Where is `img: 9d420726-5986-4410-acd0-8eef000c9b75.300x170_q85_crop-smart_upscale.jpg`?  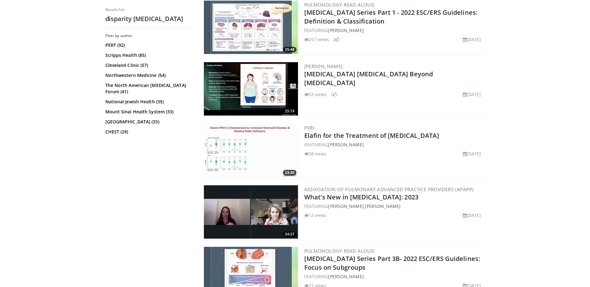 img: 9d420726-5986-4410-acd0-8eef000c9b75.300x170_q85_crop-smart_upscale.jpg is located at coordinates (251, 150).